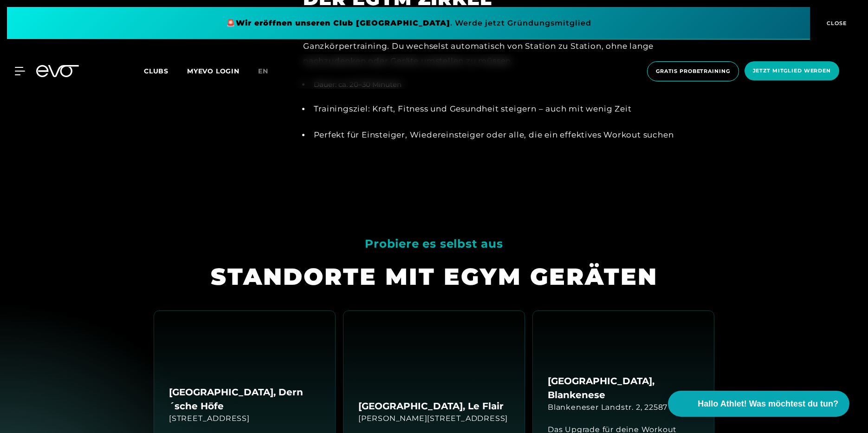  What do you see at coordinates (434, 244) in the screenshot?
I see `div: Probiere es selbst aus` at bounding box center [434, 244].